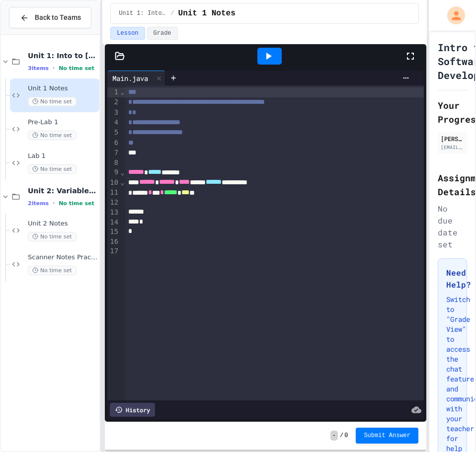 The height and width of the screenshot is (452, 476). Describe the element at coordinates (113, 122) in the screenshot. I see `div: 4` at that location.